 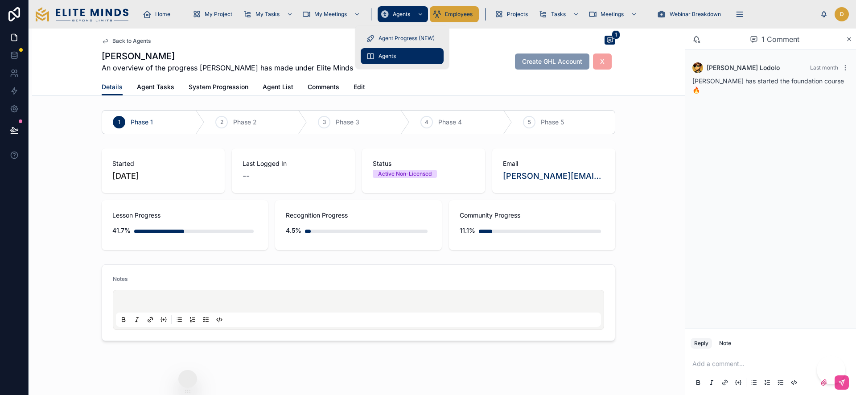 What do you see at coordinates (245, 122) in the screenshot?
I see `span: Phase 2` at bounding box center [245, 122].